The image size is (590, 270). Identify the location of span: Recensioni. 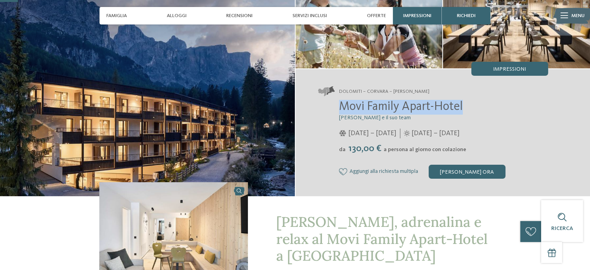
(239, 16).